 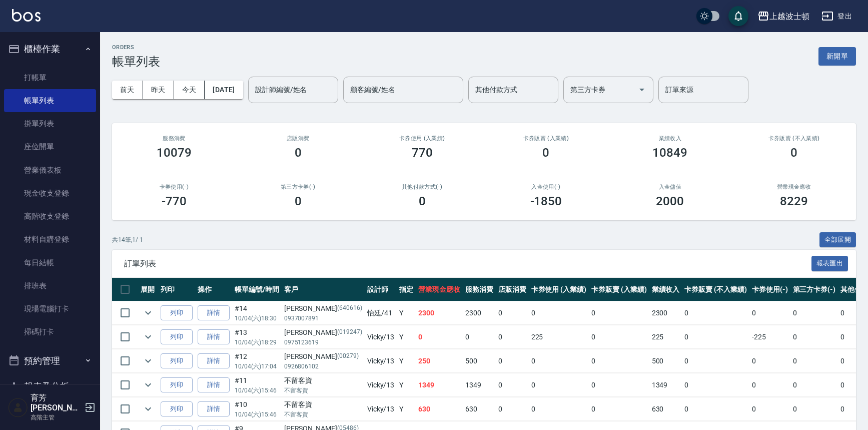 I want to click on button: 昨天, so click(x=158, y=90).